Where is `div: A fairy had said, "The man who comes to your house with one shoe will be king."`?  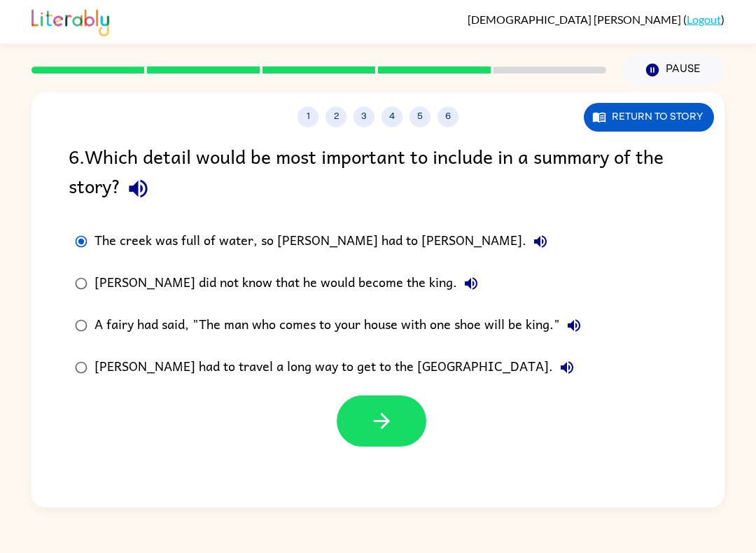 div: A fairy had said, "The man who comes to your house with one shoe will be king." is located at coordinates (341, 325).